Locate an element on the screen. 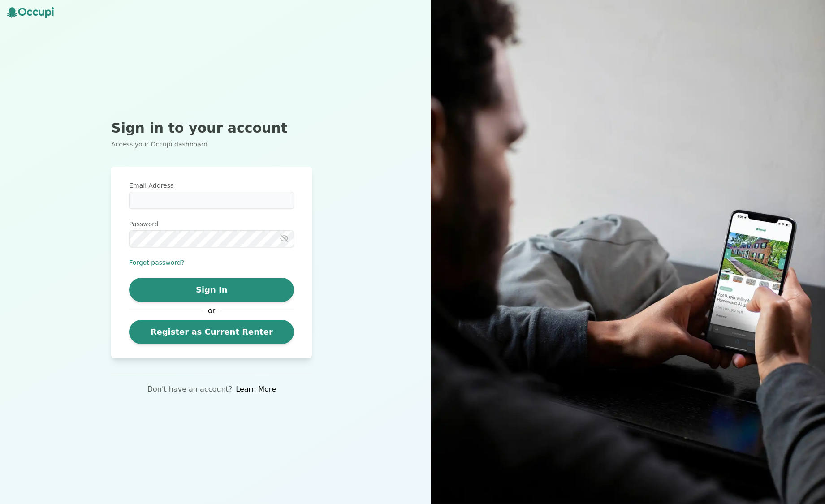 The width and height of the screenshot is (825, 504). button: Forgot password? is located at coordinates (156, 263).